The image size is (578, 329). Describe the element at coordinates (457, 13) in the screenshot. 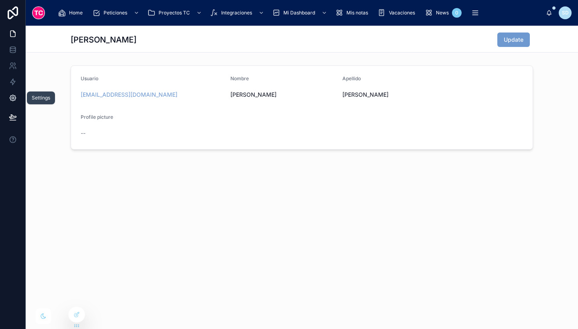

I see `div: 0` at that location.